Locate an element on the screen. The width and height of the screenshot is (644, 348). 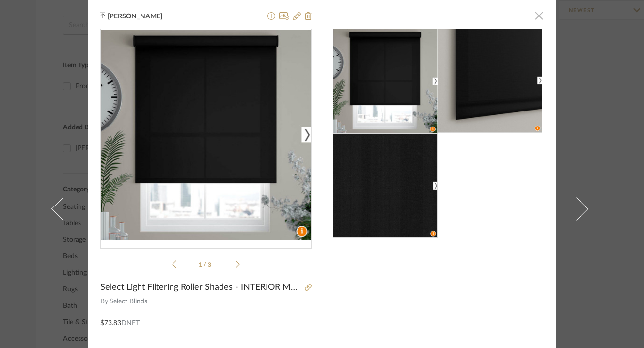
span: 3 is located at coordinates (210, 265).